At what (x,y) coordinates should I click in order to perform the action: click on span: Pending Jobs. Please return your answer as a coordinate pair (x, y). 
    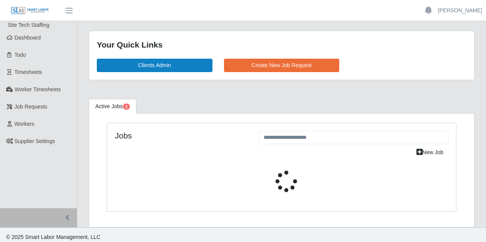
    Looking at the image, I should click on (126, 107).